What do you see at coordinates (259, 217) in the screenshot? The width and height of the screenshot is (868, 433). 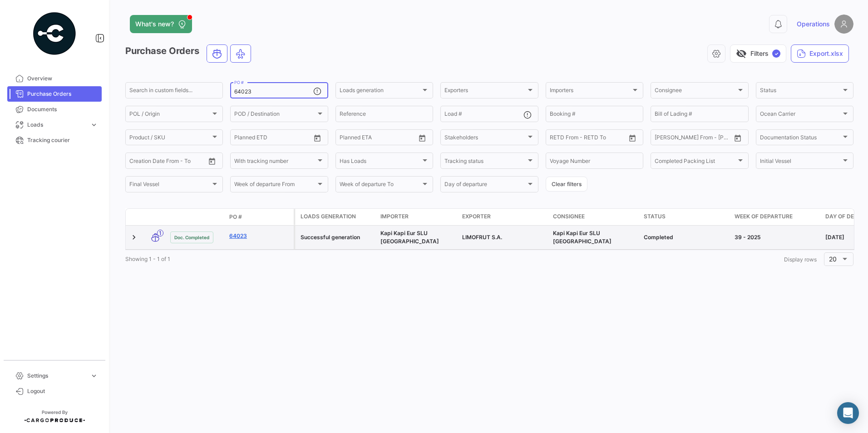 I see `datatable-header-cell: PO #` at bounding box center [259, 217].